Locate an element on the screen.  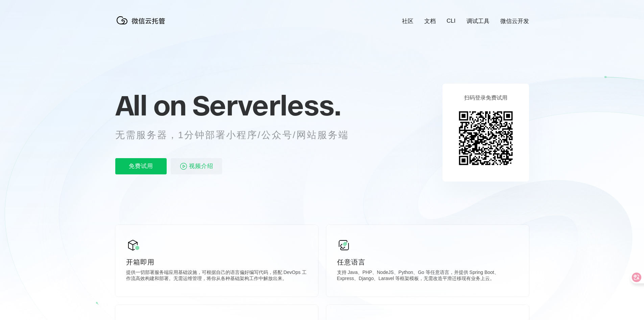
p: 支持 Java、PHP、NodeJS、Python、Go 等任意语言，并提供 Spring Boot、Express、Django、Laravel 等框架模板，无需改造平滑迁移现有业务上云。 is located at coordinates (428, 276).